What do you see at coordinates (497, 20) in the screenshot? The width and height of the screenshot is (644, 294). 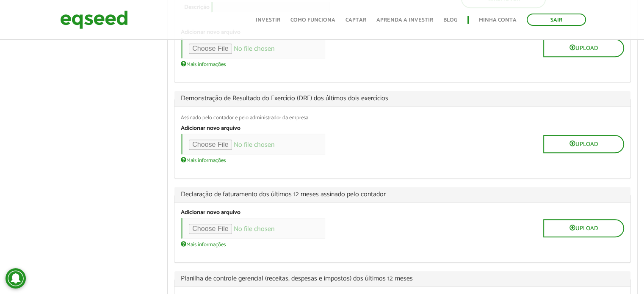 I see `a: Minha conta` at bounding box center [497, 20].